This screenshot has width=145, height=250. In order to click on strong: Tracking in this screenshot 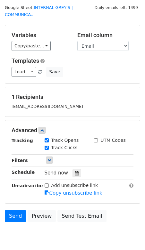, I will do `click(22, 141)`.